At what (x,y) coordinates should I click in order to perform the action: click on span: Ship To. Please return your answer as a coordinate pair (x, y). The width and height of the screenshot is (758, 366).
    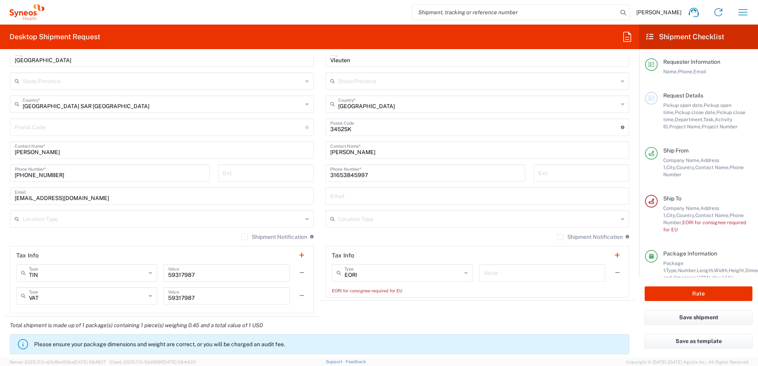
    Looking at the image, I should click on (672, 199).